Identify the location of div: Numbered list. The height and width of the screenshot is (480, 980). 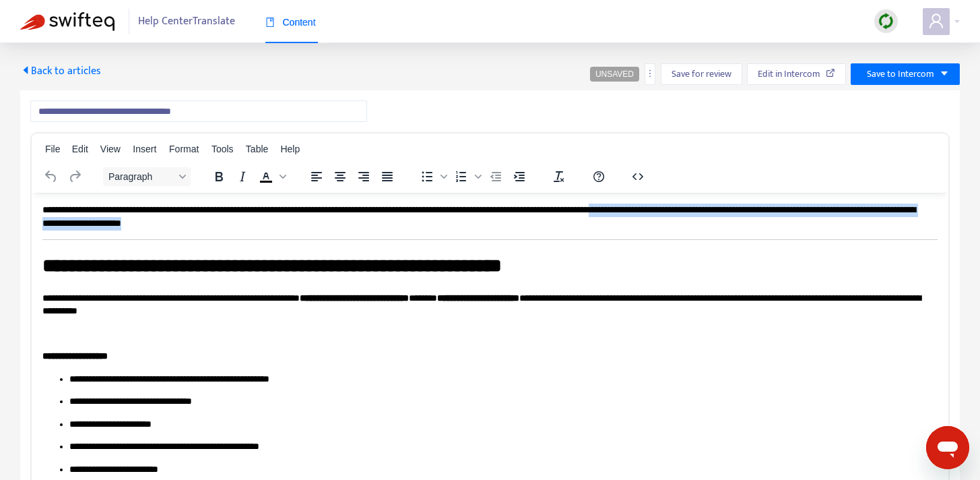
(467, 177).